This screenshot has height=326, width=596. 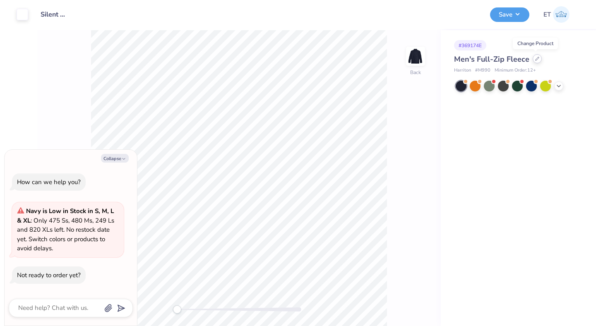 I want to click on img: Back, so click(x=415, y=56).